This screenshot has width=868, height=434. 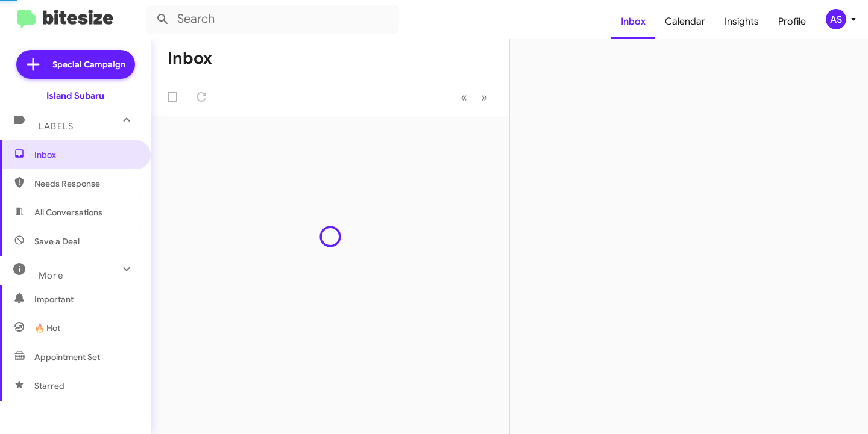 What do you see at coordinates (792, 22) in the screenshot?
I see `a: Profile` at bounding box center [792, 22].